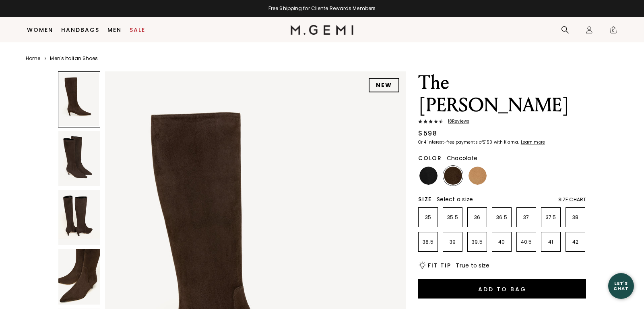 The image size is (644, 309). Describe the element at coordinates (472, 265) in the screenshot. I see `span: True to size` at that location.